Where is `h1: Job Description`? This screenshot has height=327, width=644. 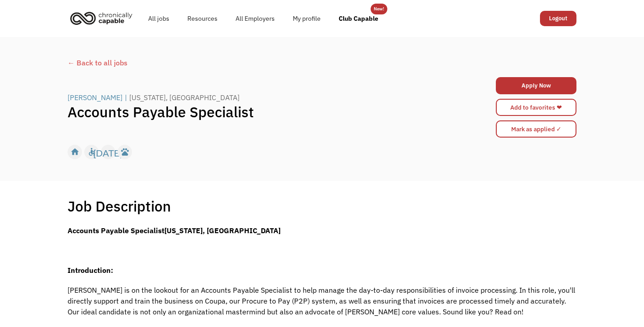 h1: Job Description is located at coordinates (119, 206).